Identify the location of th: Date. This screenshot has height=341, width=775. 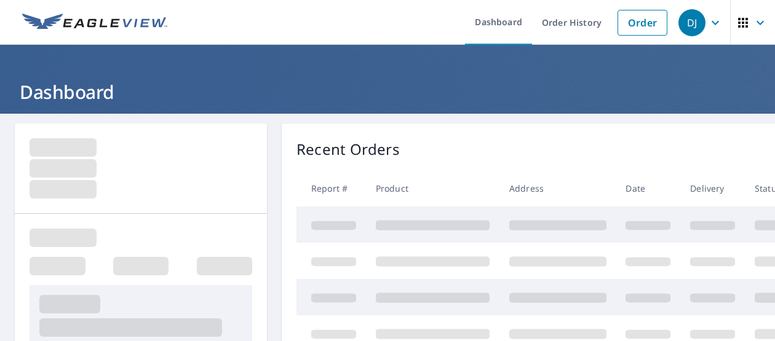
(648, 188).